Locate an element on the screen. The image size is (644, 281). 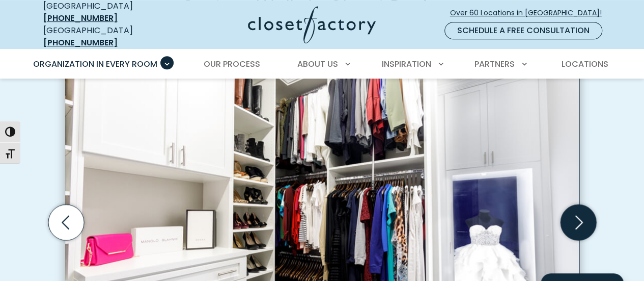
span: Organization in Every Room is located at coordinates (95, 64).